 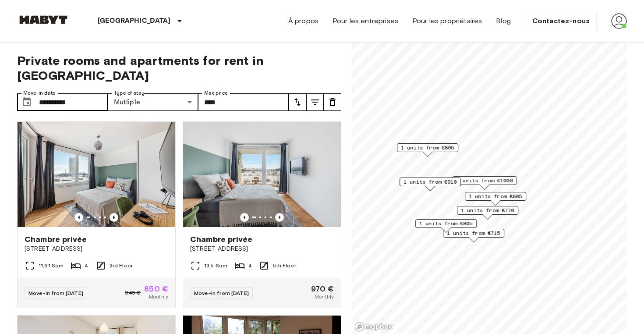 What do you see at coordinates (374, 326) in the screenshot?
I see `a: Mapbox logo` at bounding box center [374, 326].